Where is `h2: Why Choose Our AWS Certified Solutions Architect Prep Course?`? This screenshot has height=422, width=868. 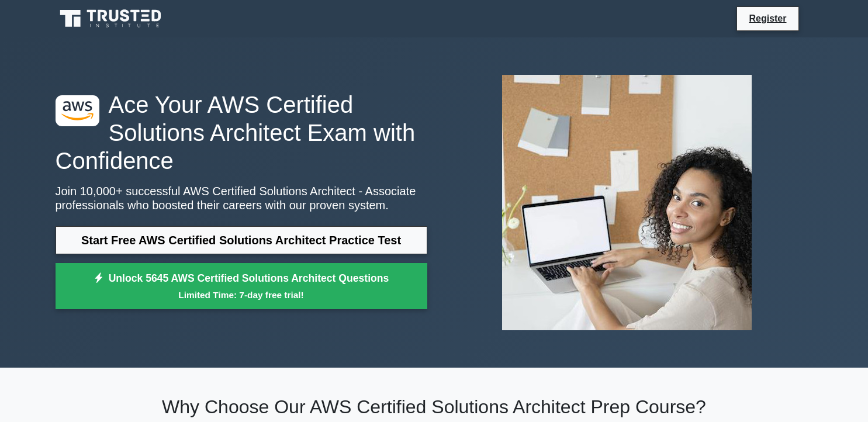 h2: Why Choose Our AWS Certified Solutions Architect Prep Course? is located at coordinates (435, 407).